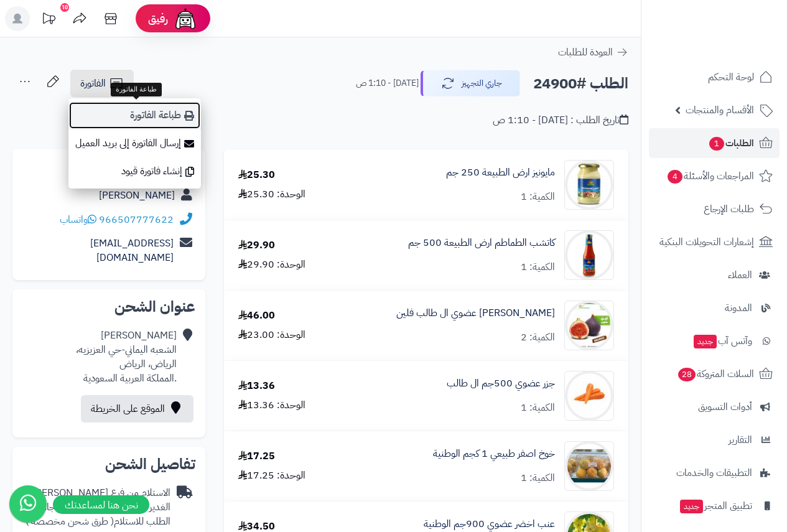 The width and height of the screenshot is (787, 532). Describe the element at coordinates (714, 308) in the screenshot. I see `a: المدونة` at that location.